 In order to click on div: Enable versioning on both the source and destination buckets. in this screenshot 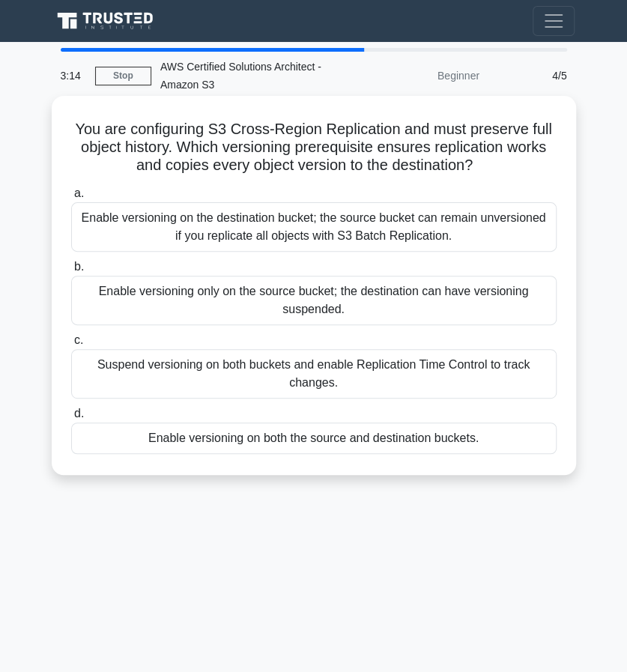, I will do `click(314, 438)`.